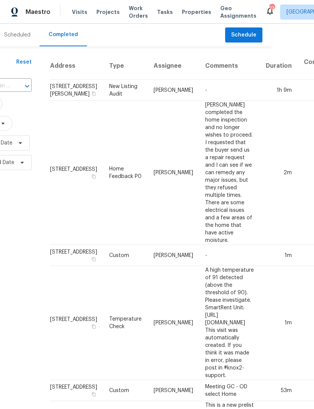 The width and height of the screenshot is (314, 409). Describe the element at coordinates (278, 90) in the screenshot. I see `td: 1h 9m` at that location.